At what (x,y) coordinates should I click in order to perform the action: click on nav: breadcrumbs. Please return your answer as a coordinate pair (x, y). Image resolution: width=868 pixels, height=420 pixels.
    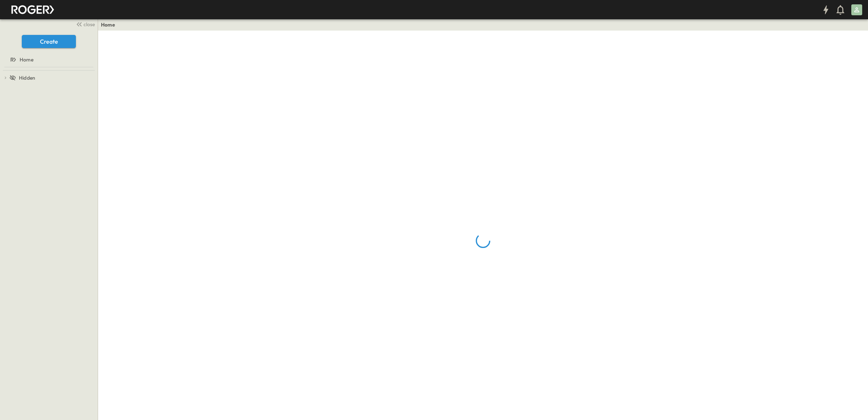
    Looking at the image, I should click on (110, 25).